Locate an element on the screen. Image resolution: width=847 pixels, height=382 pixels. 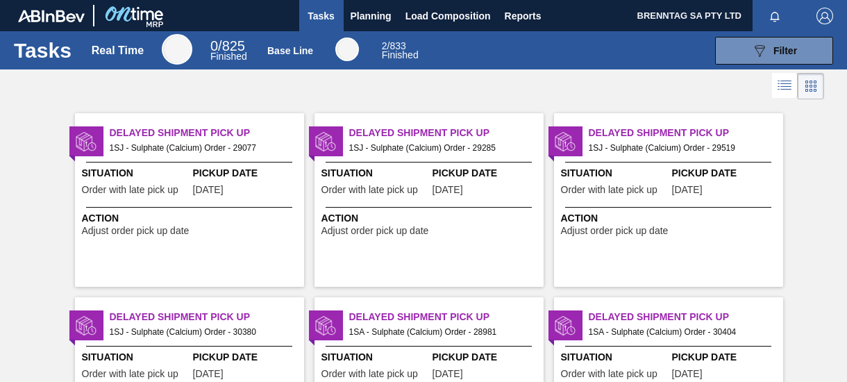
span: 06/21/2025 is located at coordinates (448, 190).